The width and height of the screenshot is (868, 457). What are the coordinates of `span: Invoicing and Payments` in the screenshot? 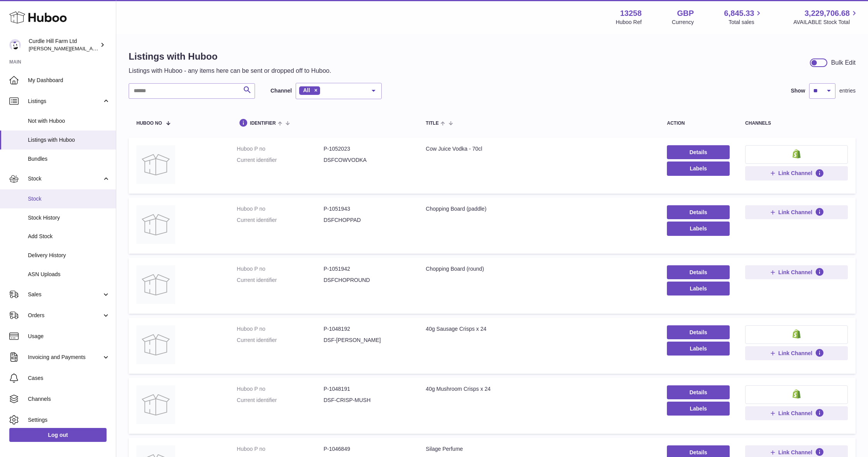 It's located at (64, 357).